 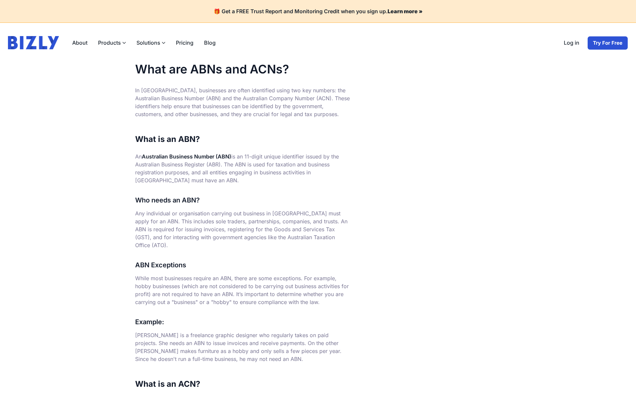 What do you see at coordinates (243, 139) in the screenshot?
I see `h2: What is an ABN?` at bounding box center [243, 139].